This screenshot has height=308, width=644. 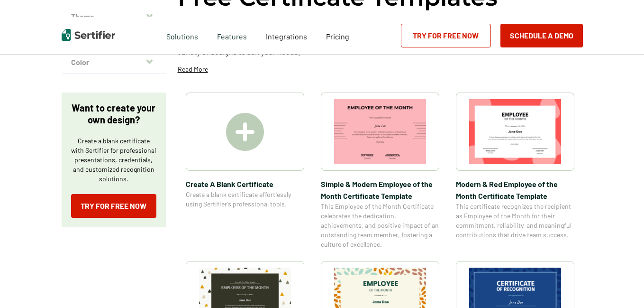 What do you see at coordinates (337, 35) in the screenshot?
I see `a: Pricing` at bounding box center [337, 35].